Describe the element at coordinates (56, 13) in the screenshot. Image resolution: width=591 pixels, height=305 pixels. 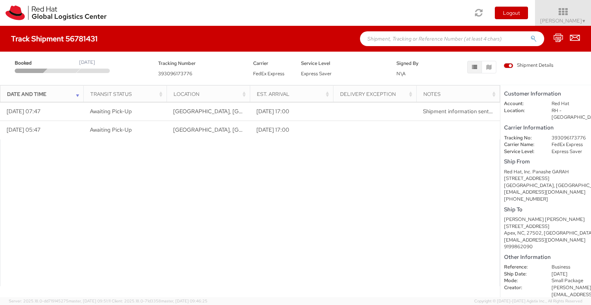
I see `img: rh-logistics-00dfa346123c4ec078e1.svg` at that location.